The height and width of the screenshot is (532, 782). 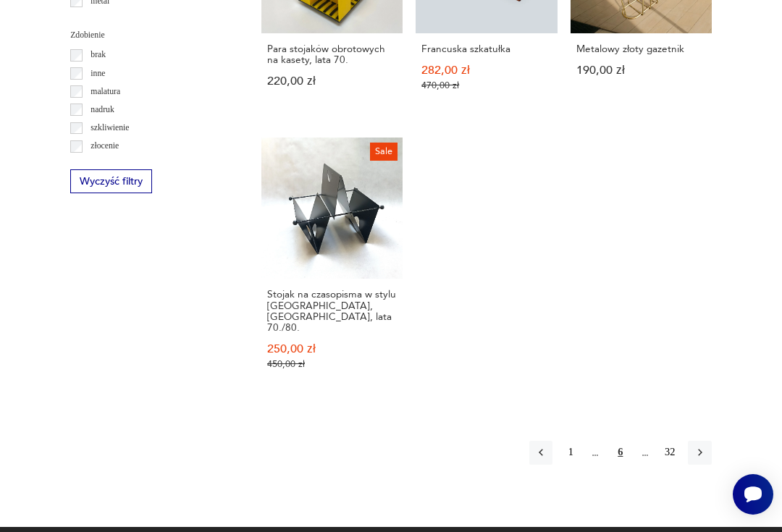 I want to click on p: nadruk, so click(x=102, y=110).